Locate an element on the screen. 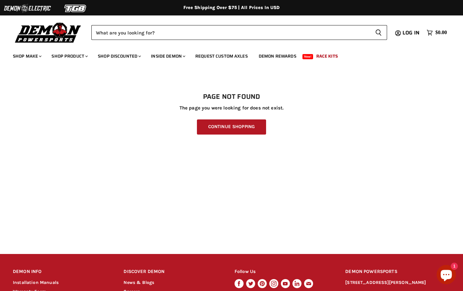 The height and width of the screenshot is (291, 463). p: The page you were looking for does not exist. is located at coordinates (231, 108).